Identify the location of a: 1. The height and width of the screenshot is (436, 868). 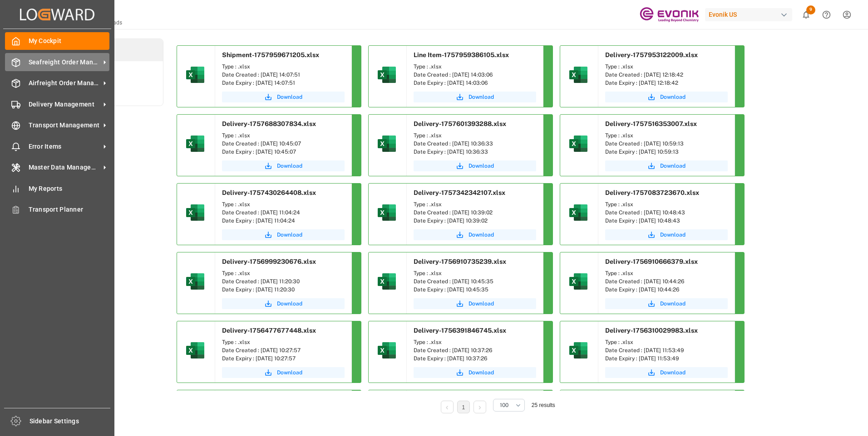
(463, 408).